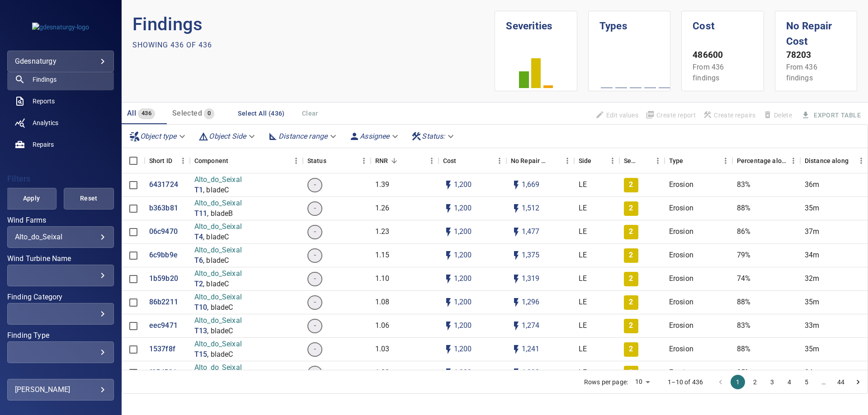 The image size is (868, 415). I want to click on p: 1,669, so click(531, 185).